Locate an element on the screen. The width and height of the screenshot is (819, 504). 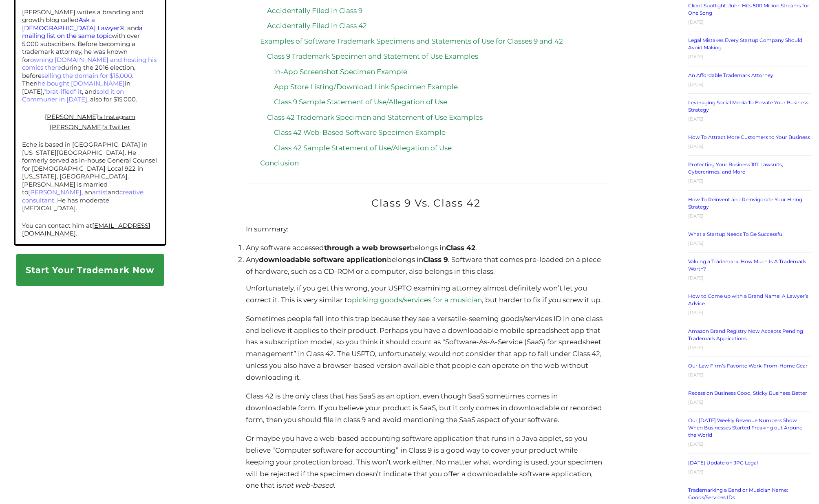
a: App Store Listing/Download Link Specimen Example is located at coordinates (366, 87).